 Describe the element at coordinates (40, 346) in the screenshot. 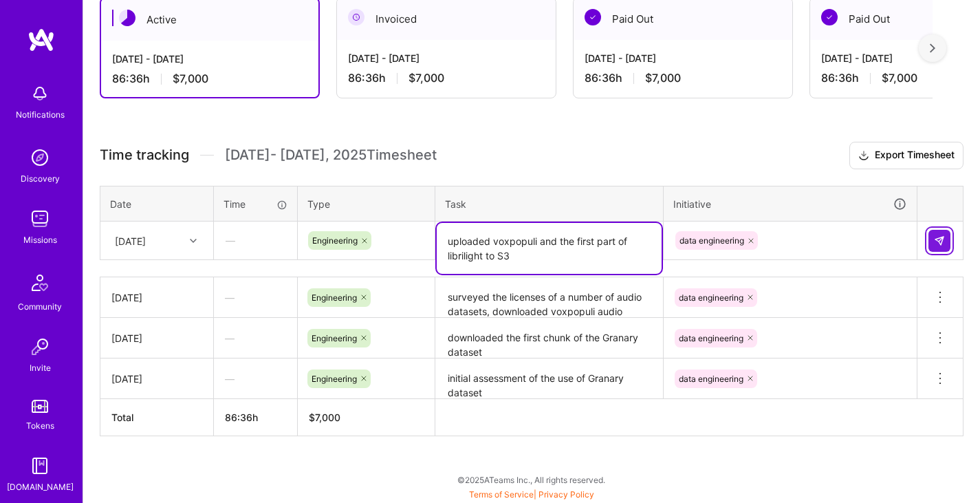

I see `img: Invite` at that location.